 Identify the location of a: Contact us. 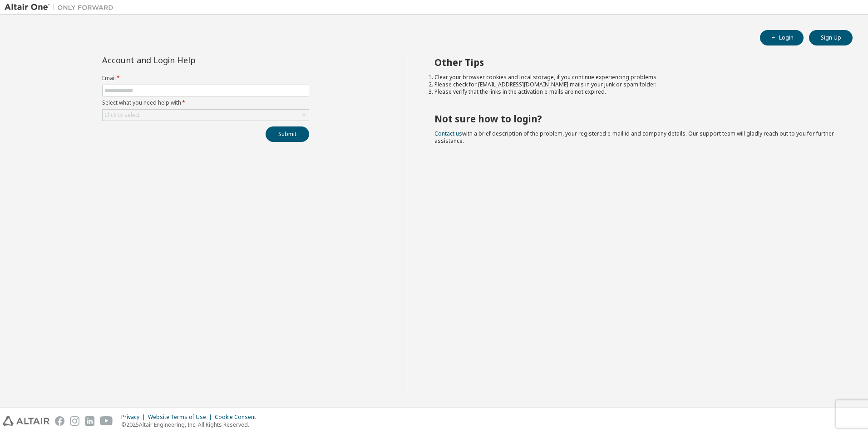
(448, 133).